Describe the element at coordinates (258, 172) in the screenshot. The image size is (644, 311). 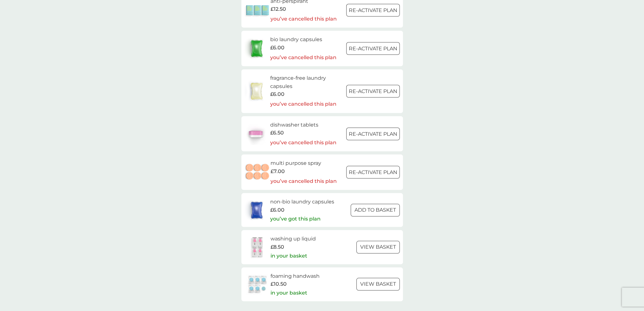
I see `img: multi purpose spray` at that location.